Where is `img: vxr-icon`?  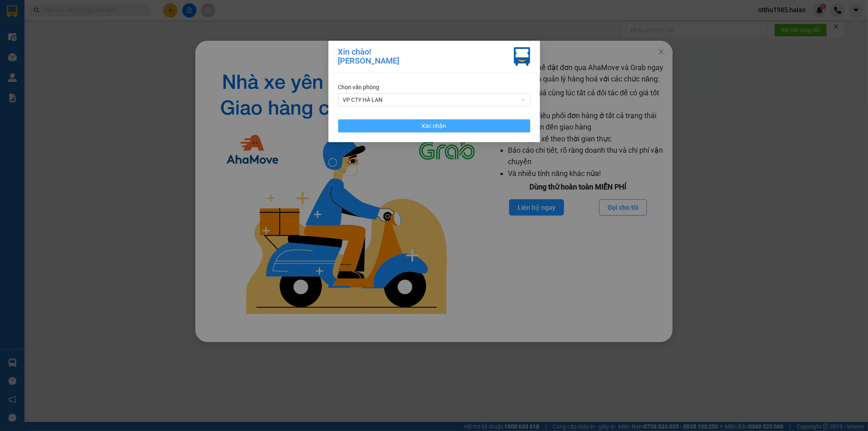 img: vxr-icon is located at coordinates (522, 57).